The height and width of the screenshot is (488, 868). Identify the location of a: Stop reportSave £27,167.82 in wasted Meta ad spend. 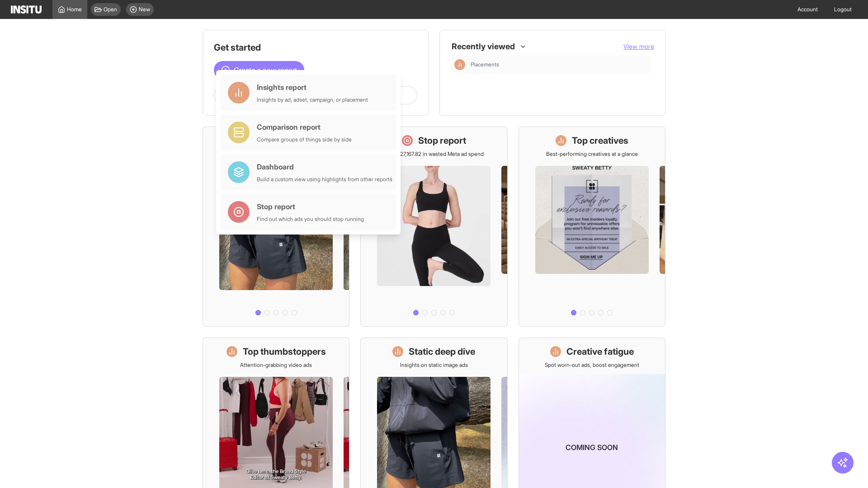
(433, 226).